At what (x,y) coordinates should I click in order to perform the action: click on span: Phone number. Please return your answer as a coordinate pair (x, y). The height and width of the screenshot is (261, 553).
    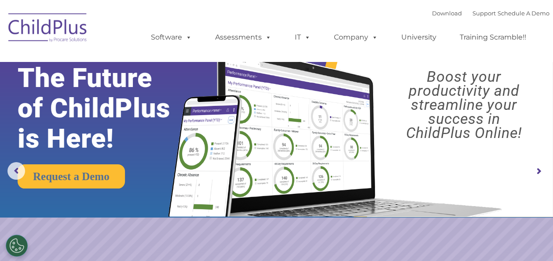
    Looking at the image, I should click on (141, 97).